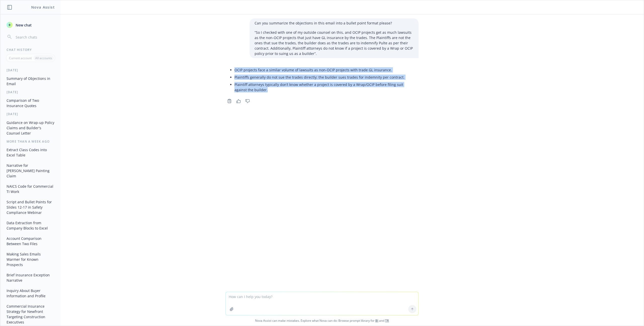  Describe the element at coordinates (30, 259) in the screenshot. I see `button: Making Sales Emails Warmer for Known Prospects` at that location.